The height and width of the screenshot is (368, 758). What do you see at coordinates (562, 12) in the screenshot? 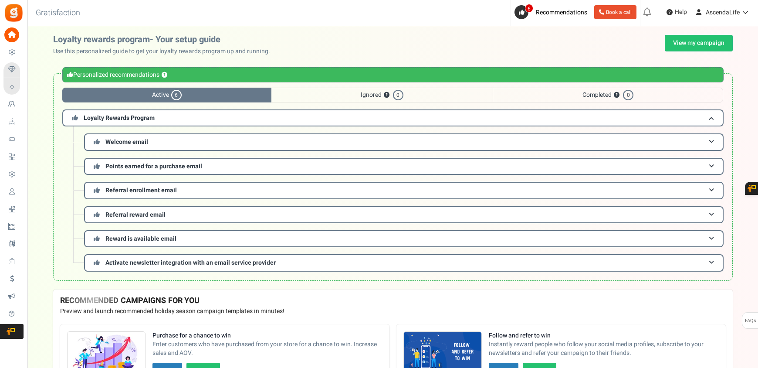
I see `span: Recommendations` at bounding box center [562, 12].